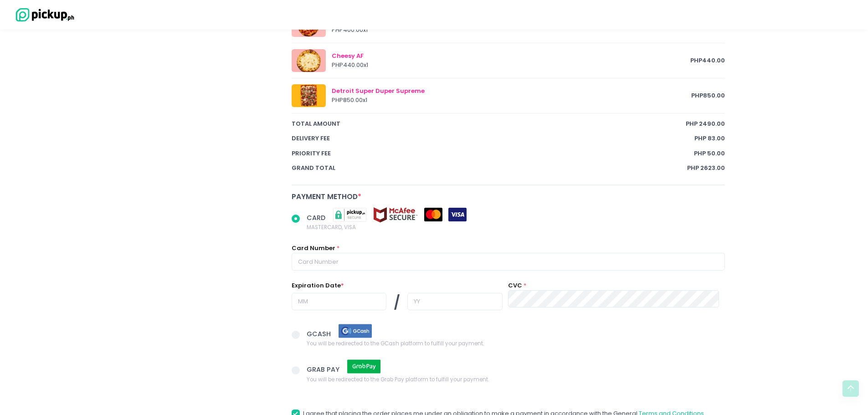  I want to click on img: gcash, so click(356, 331).